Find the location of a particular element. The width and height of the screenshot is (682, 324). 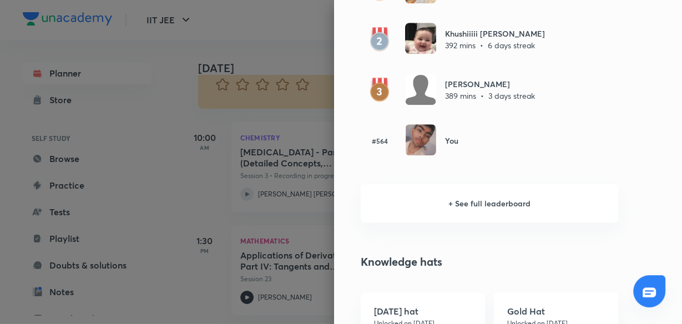

h6: You is located at coordinates (452, 140).